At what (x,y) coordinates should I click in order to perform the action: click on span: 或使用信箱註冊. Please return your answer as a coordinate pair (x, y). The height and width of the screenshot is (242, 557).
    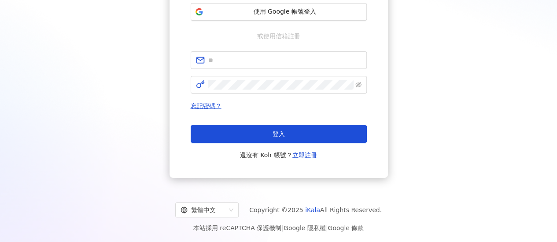
    Looking at the image, I should click on (278, 36).